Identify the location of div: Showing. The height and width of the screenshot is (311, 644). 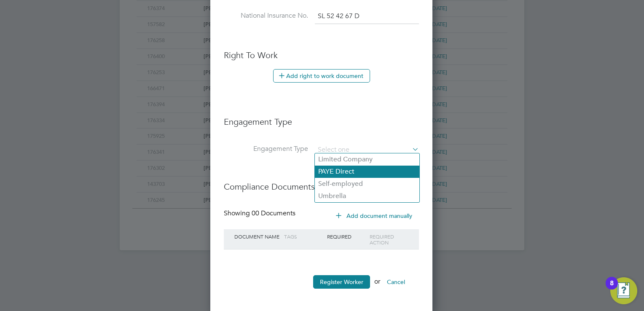
(260, 213).